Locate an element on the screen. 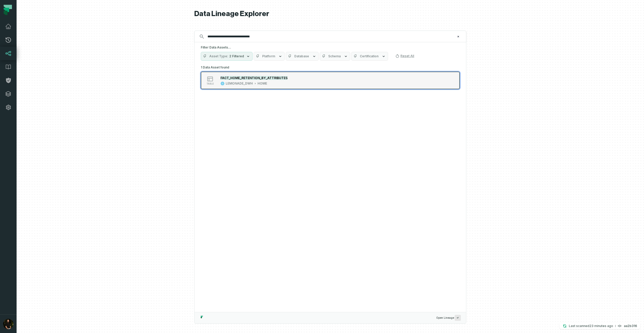  div: Suggestions is located at coordinates (330, 188).